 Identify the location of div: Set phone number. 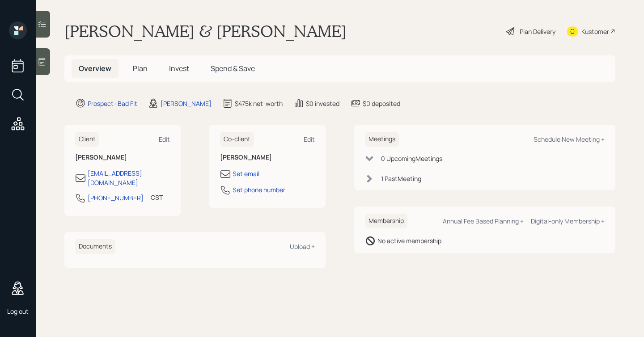
(259, 190).